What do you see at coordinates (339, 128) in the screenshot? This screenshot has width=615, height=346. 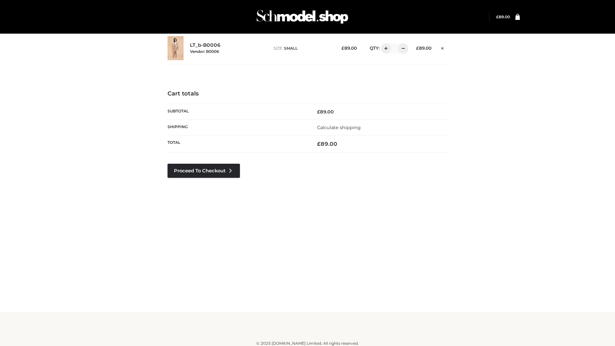 I see `a: Calculate shipping` at bounding box center [339, 128].